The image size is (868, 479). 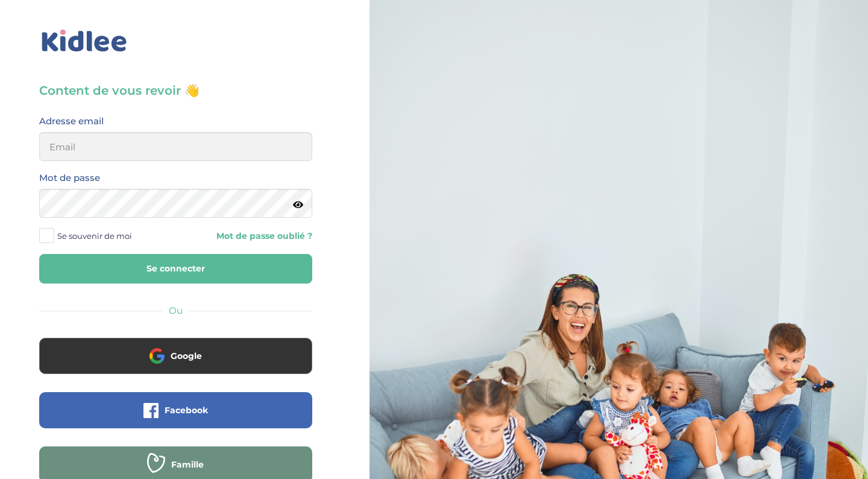 I want to click on a: Google, so click(x=176, y=364).